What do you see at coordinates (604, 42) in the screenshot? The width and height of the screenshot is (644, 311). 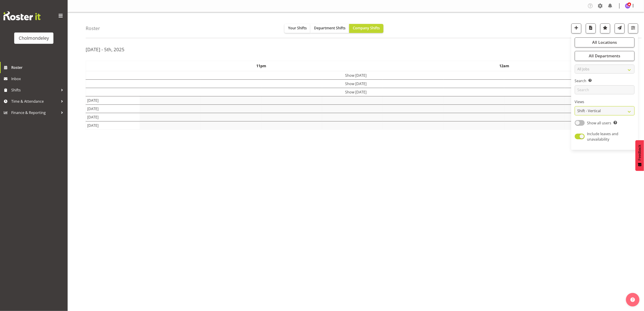 I see `button: All Locations` at bounding box center [604, 42].